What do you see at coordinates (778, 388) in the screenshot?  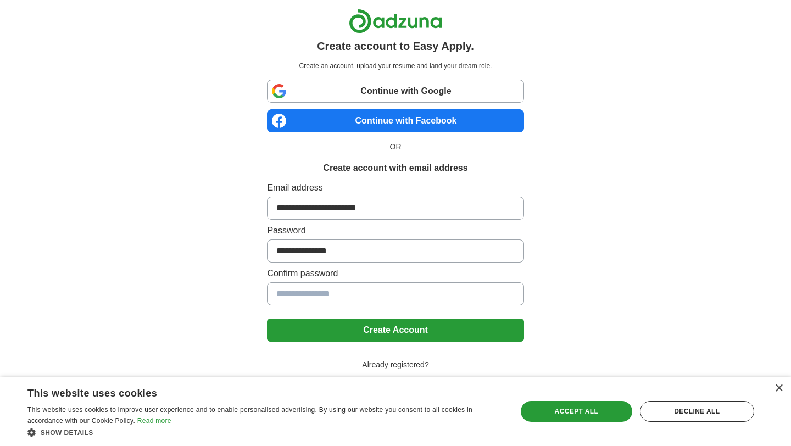 I see `div: Close` at bounding box center [778, 388].